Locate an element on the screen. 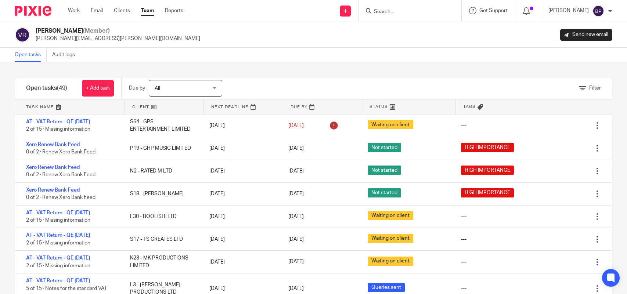 The width and height of the screenshot is (627, 294). span: Tags is located at coordinates (470, 107).